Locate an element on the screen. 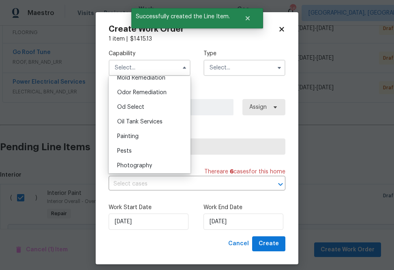 This screenshot has width=394, height=270. span: Select trade partner is located at coordinates (197, 147).